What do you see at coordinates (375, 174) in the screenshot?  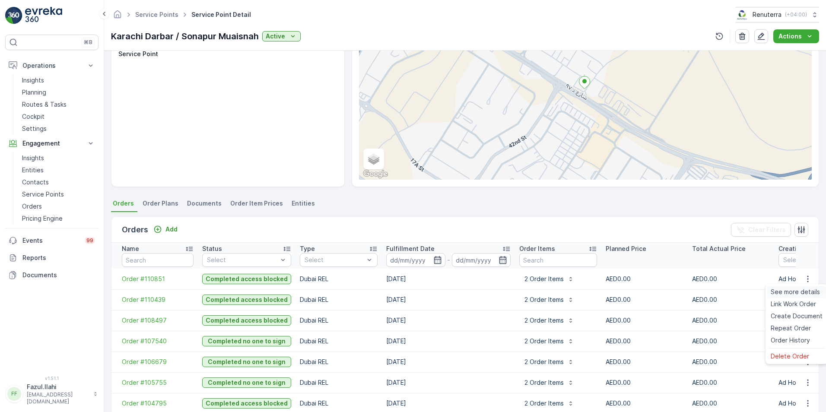 I see `img: Google` at bounding box center [375, 174].